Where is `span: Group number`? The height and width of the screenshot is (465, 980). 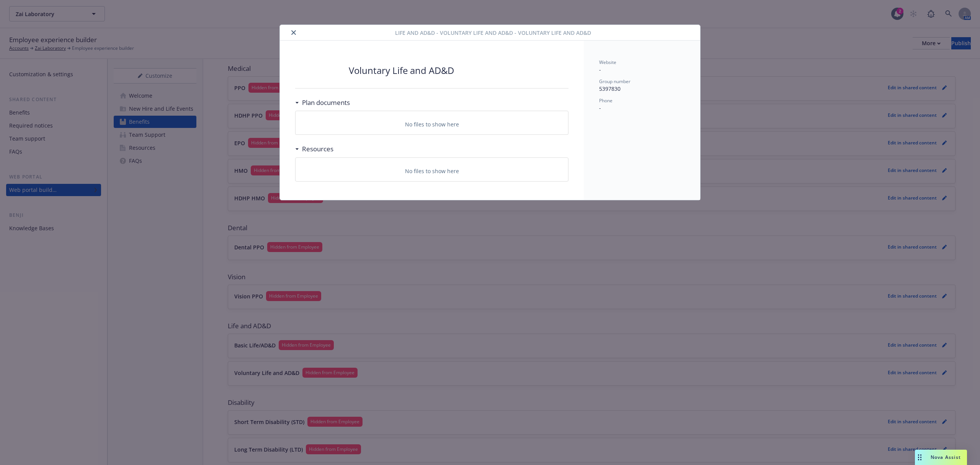
span: Group number is located at coordinates (614, 81).